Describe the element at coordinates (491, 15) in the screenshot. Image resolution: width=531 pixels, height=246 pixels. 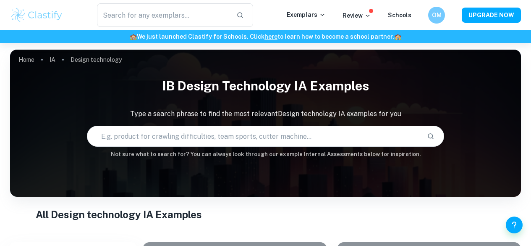
I see `button: UPGRADE NOW` at that location.